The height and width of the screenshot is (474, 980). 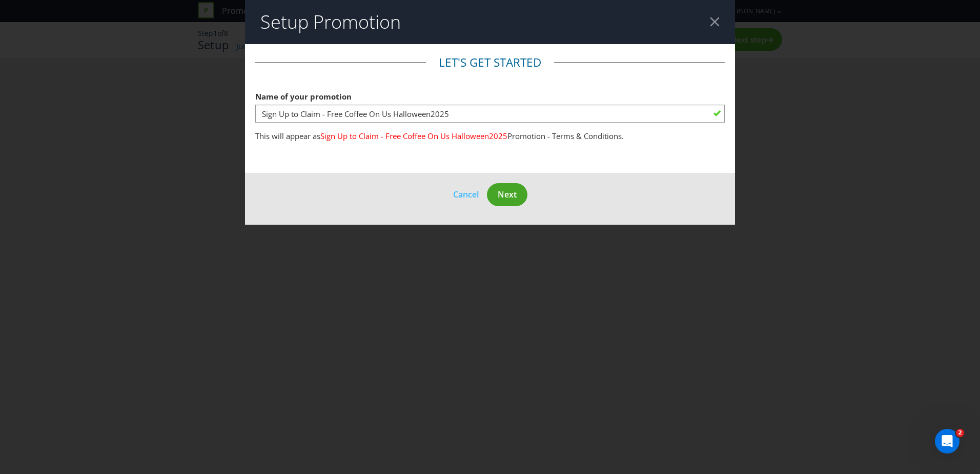 I want to click on span: Cancel, so click(x=466, y=195).